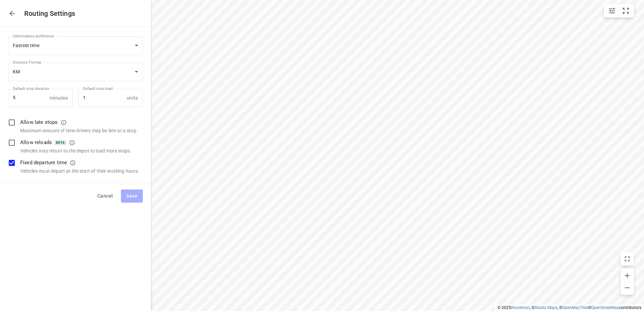 This screenshot has width=644, height=311. Describe the element at coordinates (520, 308) in the screenshot. I see `a: Routetitan` at that location.